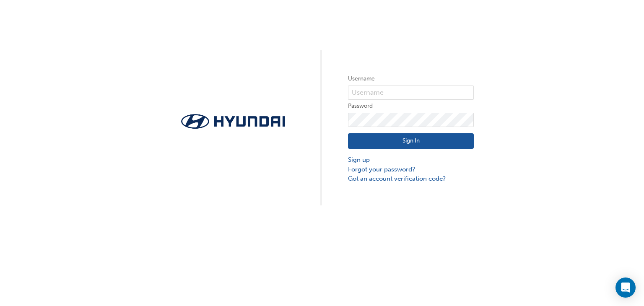 This screenshot has width=644, height=306. I want to click on a: Forgot your password?, so click(411, 169).